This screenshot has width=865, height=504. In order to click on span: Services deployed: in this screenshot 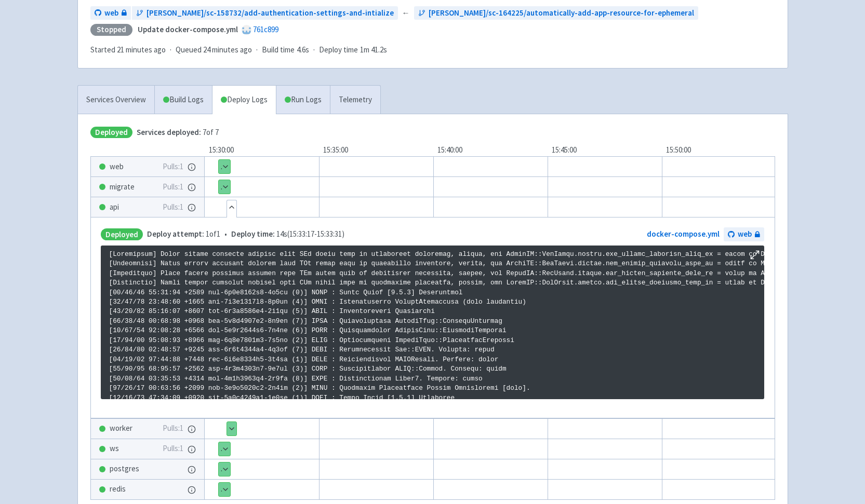, I will do `click(169, 132)`.